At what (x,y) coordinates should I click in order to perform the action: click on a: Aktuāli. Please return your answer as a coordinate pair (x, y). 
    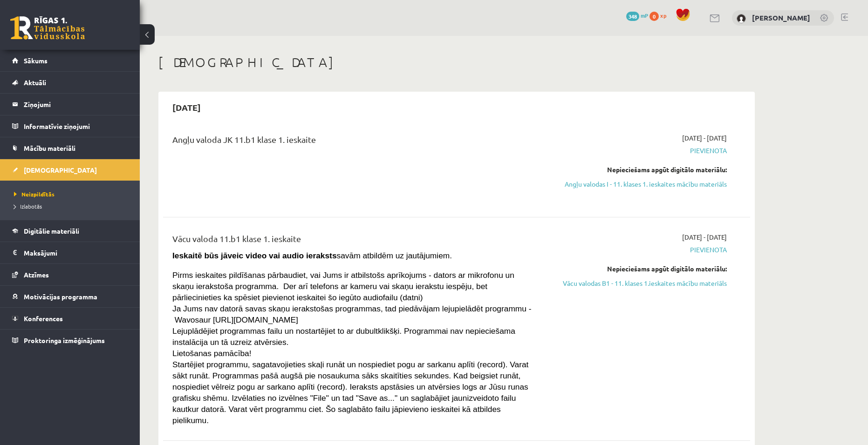
    Looking at the image, I should click on (70, 83).